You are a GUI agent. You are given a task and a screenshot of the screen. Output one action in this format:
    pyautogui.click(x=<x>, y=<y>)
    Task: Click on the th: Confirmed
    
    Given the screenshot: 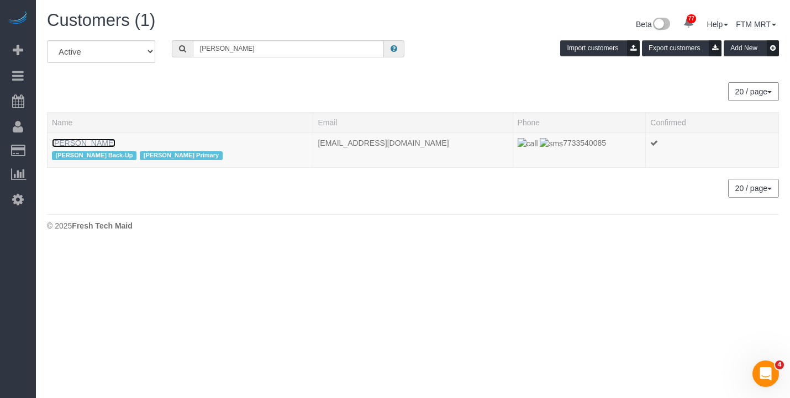 What is the action you would take?
    pyautogui.click(x=712, y=122)
    